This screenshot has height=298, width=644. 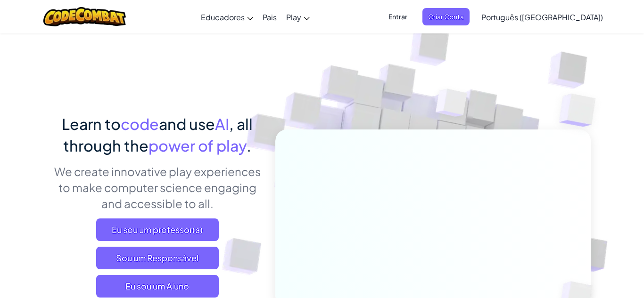 I want to click on button: Entrar, so click(x=398, y=17).